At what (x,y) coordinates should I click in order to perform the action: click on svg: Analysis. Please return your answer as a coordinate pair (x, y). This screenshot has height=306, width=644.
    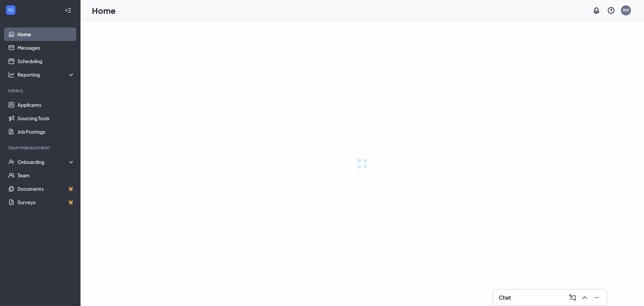
    Looking at the image, I should click on (12, 75).